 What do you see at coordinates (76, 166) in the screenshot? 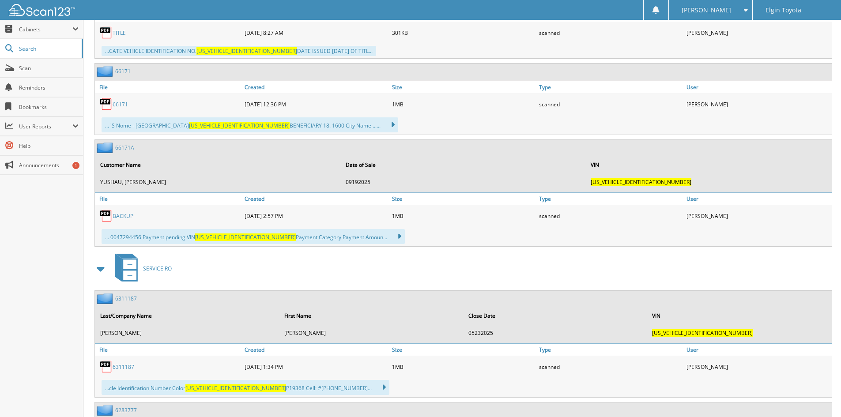
I see `div: 1` at bounding box center [76, 166].